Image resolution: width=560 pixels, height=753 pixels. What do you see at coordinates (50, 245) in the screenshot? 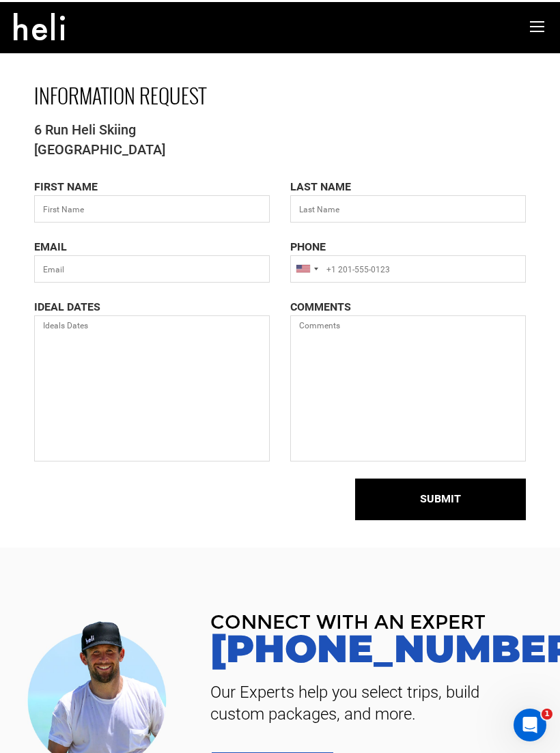
I see `label: EMAIL` at bounding box center [50, 245].